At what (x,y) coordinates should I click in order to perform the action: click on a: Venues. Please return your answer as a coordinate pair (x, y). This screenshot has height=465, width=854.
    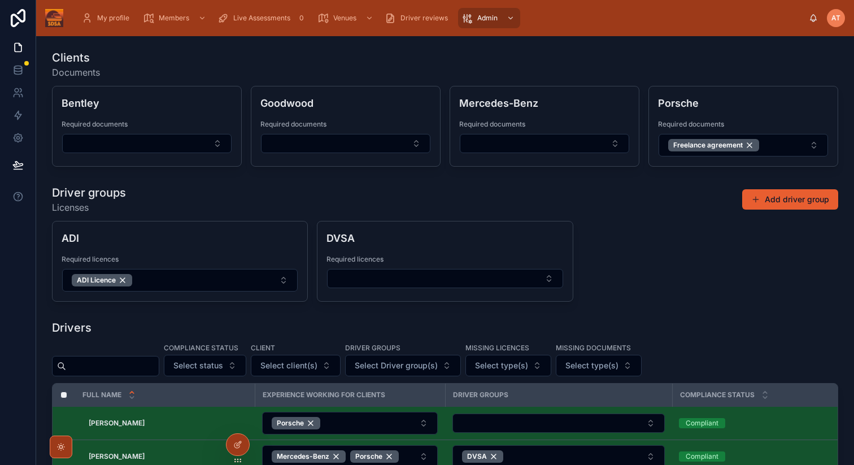
    Looking at the image, I should click on (346, 18).